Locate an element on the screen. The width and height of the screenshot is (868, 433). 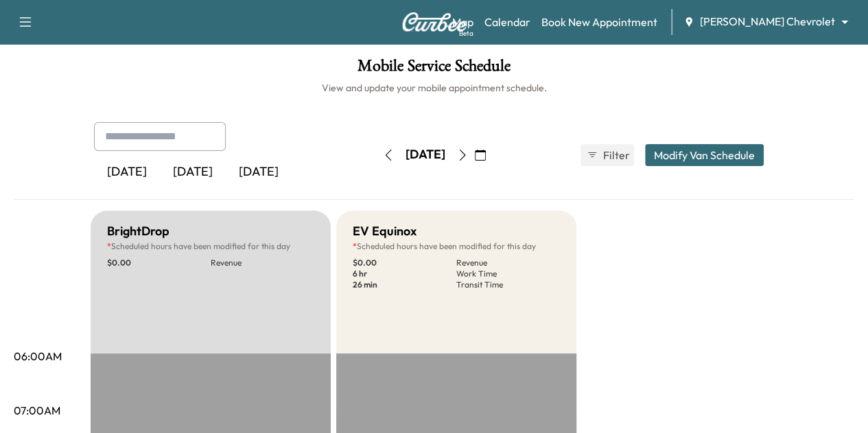
a: Book New Appointment is located at coordinates (599, 22).